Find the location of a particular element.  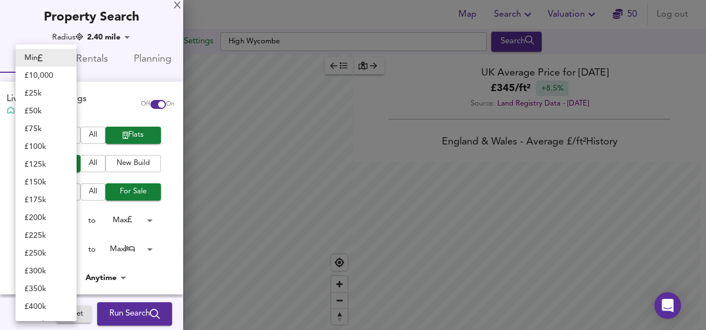

li: £ 150k is located at coordinates (46, 182).